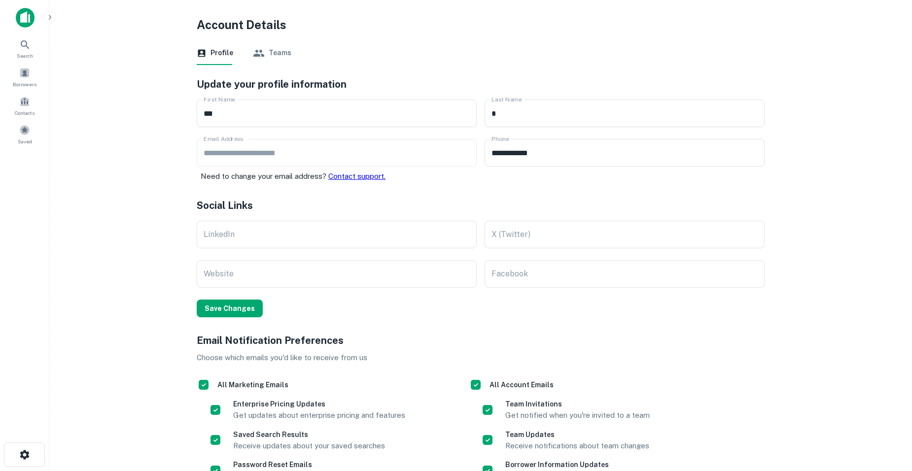 This screenshot has width=912, height=471. What do you see at coordinates (309, 446) in the screenshot?
I see `p: Receive updates about your saved searches` at bounding box center [309, 446].